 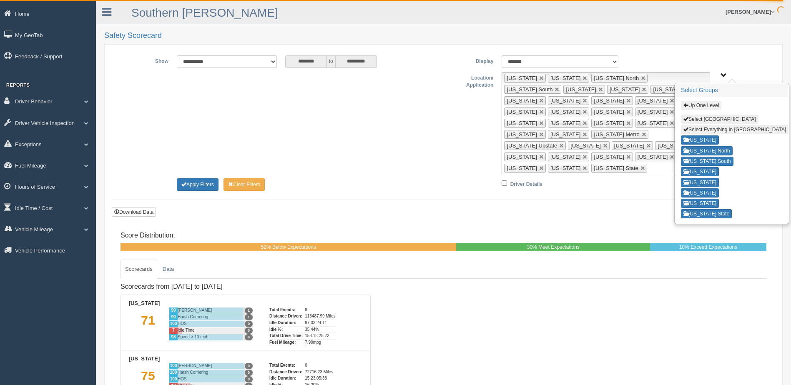 I want to click on div: 8, so click(x=320, y=310).